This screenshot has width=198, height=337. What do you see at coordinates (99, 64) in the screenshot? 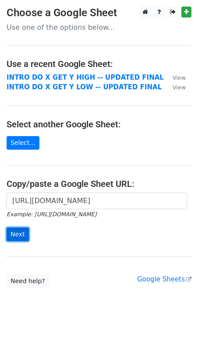
I see `h4: Use a recent Google Sheet:` at bounding box center [99, 64].